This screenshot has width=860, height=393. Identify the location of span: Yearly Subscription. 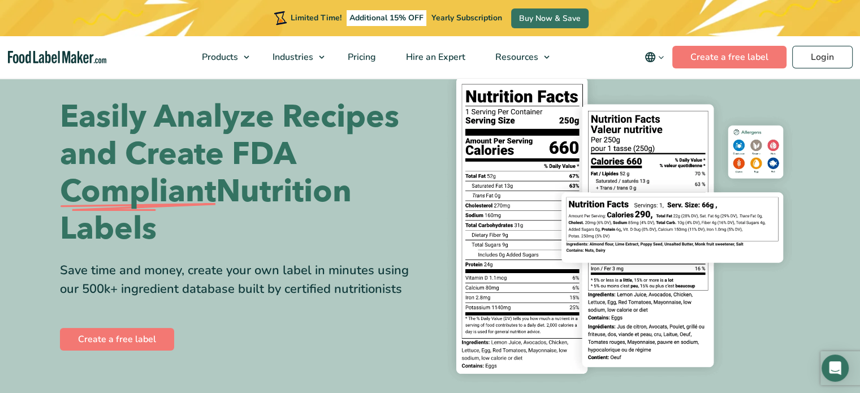
(466, 18).